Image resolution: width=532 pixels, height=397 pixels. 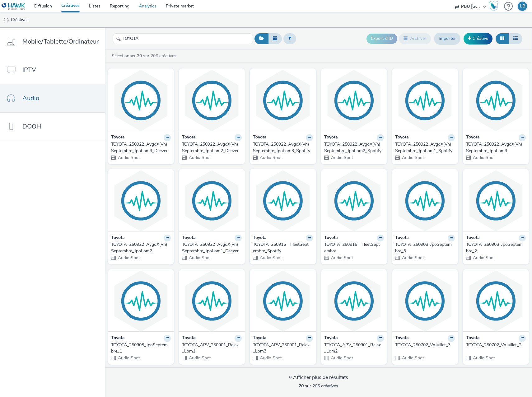 I want to click on img: TOYOTA_250922_AygoX(Vn)Septembre_JpoLom1_Spotify visual, so click(x=425, y=100).